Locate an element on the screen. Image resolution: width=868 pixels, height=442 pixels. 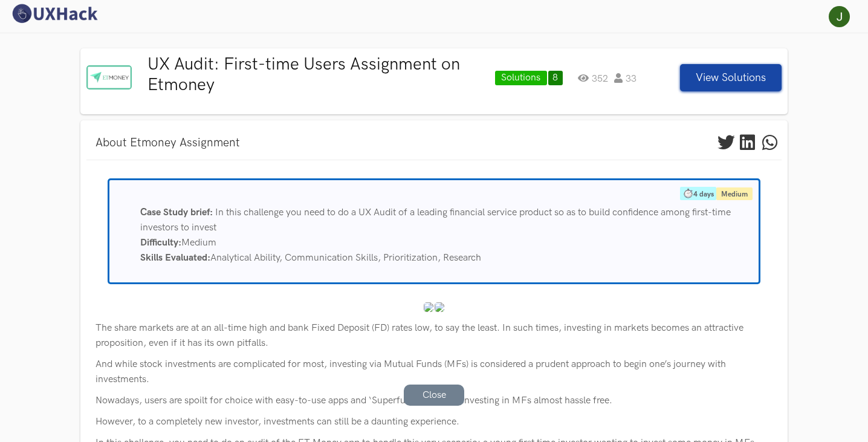
img: 6d757f79-7b30-4557-989b-3a9fe2863969.jpg is located at coordinates (428, 307).